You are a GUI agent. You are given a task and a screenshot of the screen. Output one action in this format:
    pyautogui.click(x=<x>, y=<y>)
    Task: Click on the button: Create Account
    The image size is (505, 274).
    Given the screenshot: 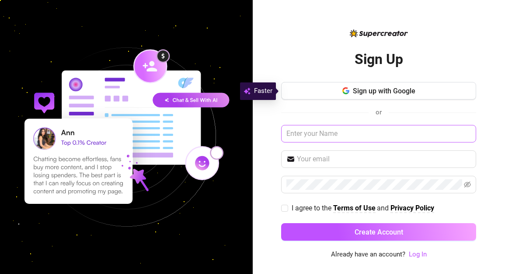 What is the action you would take?
    pyautogui.click(x=379, y=232)
    